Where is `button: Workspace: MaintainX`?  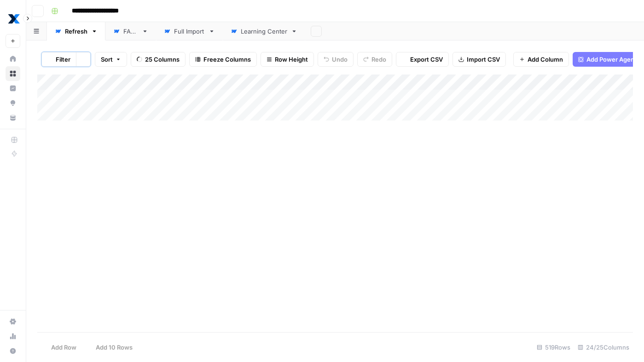 button: Workspace: MaintainX is located at coordinates (13, 19).